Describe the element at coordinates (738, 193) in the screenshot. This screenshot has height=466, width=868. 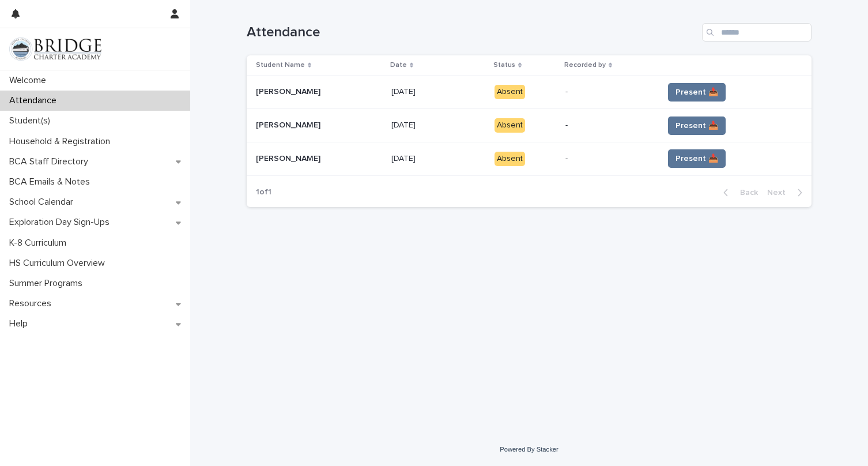
I see `button: Back` at that location.